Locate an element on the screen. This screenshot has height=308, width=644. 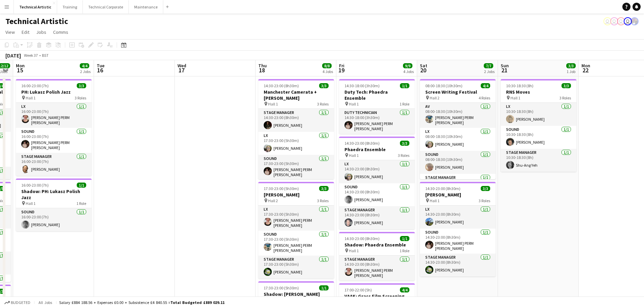
a: Jobs is located at coordinates (41, 32).